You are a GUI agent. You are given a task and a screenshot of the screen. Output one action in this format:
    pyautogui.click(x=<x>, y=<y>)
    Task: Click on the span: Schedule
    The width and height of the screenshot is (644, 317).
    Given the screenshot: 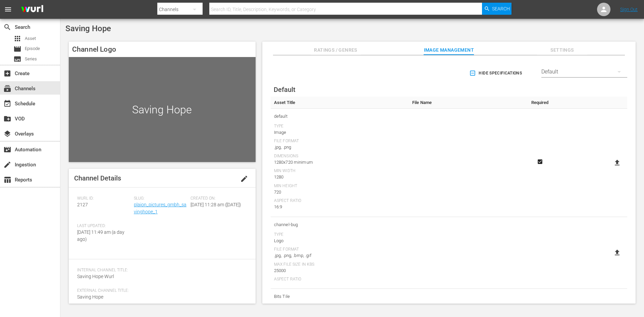 What is the action you would take?
    pyautogui.click(x=7, y=104)
    